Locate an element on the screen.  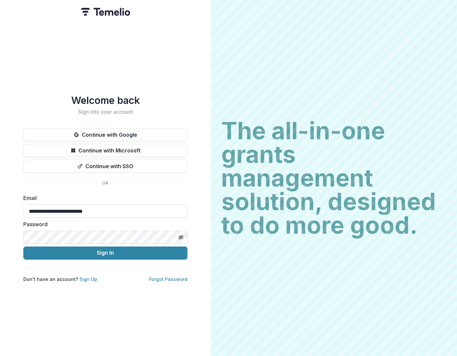
h1: Welcome back is located at coordinates (105, 100).